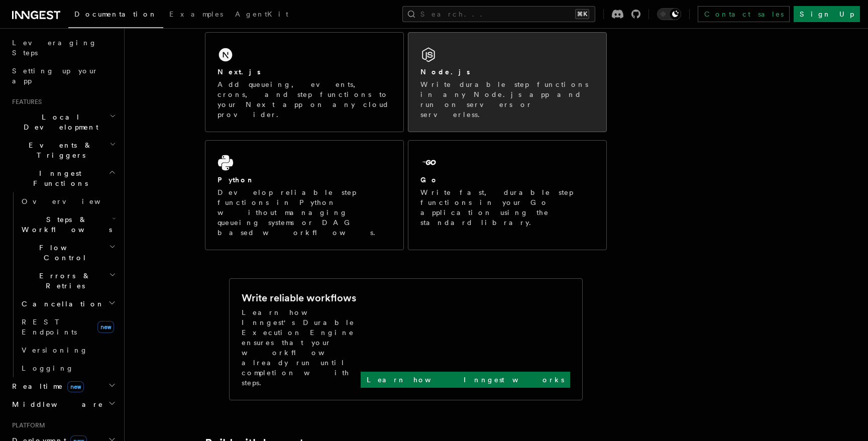 The height and width of the screenshot is (441, 868). I want to click on p: Learn how Inngest's Durable Execution Engine ensures that your workflow already run until complet..., so click(301, 348).